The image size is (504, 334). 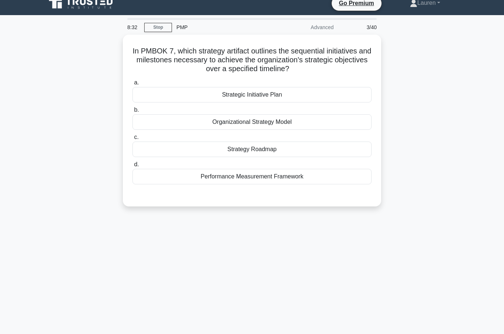 I want to click on span: c., so click(x=136, y=137).